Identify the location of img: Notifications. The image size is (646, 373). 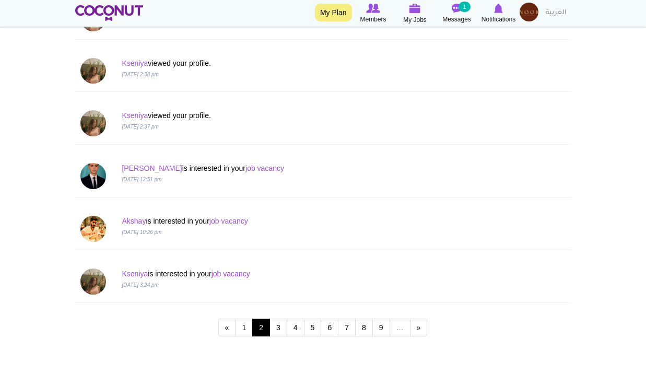
(498, 8).